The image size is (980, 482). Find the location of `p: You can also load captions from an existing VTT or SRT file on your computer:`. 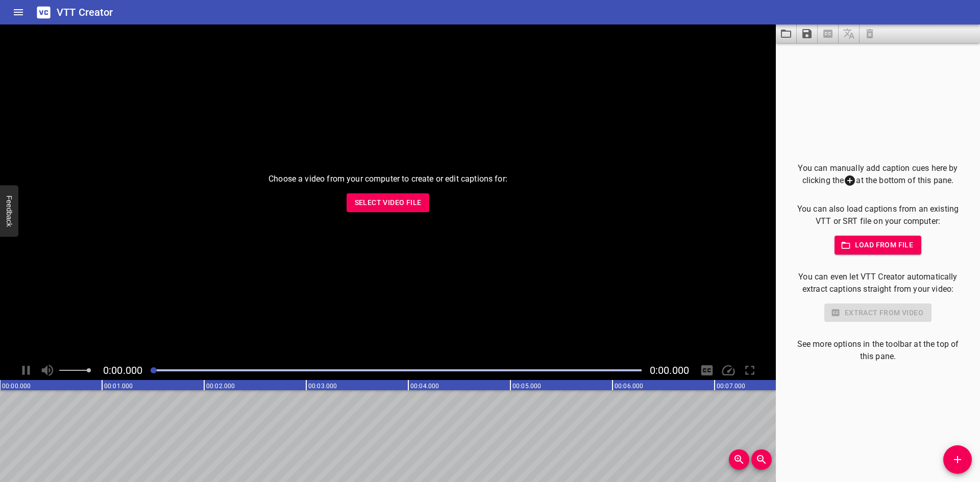

p: You can also load captions from an existing VTT or SRT file on your computer: is located at coordinates (878, 215).